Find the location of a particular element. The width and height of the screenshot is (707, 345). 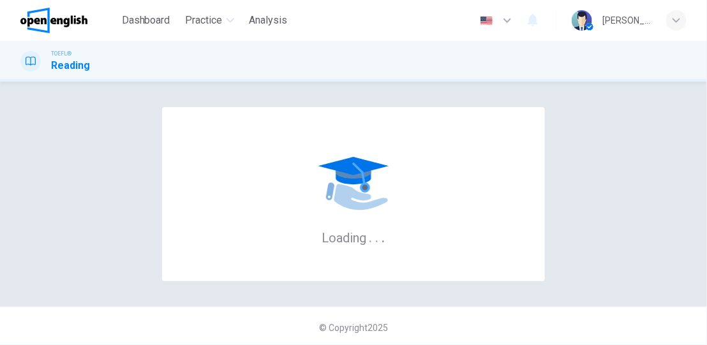

img: Profile picture is located at coordinates (582, 20).